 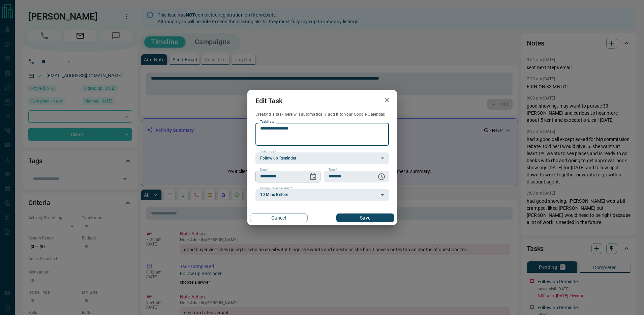 What do you see at coordinates (269, 101) in the screenshot?
I see `h2: Edit Task` at bounding box center [269, 101].